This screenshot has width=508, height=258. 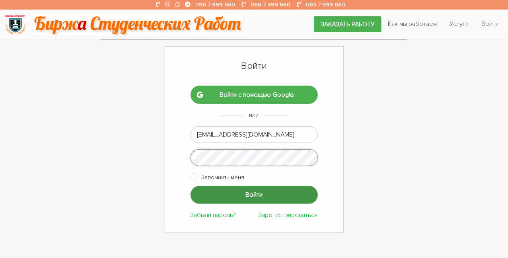 What do you see at coordinates (213, 215) in the screenshot?
I see `a: Забыли пароль?` at bounding box center [213, 215].